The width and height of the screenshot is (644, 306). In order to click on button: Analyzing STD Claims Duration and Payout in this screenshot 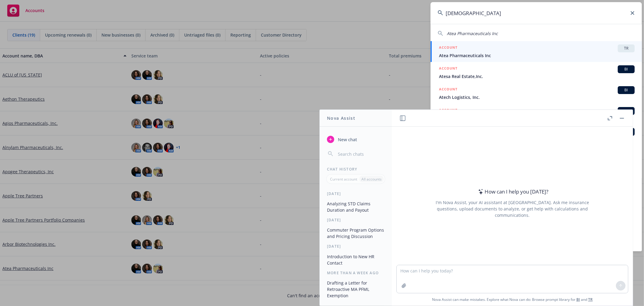, I will do `click(356, 207)`.